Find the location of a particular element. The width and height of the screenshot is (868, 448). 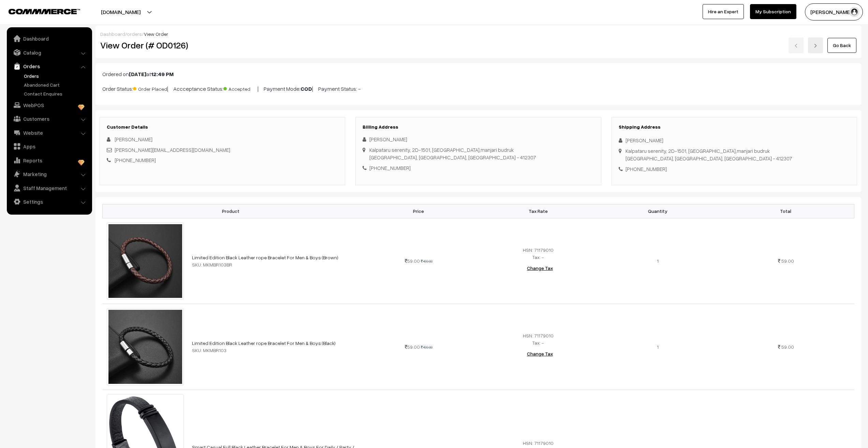

a: Reports is located at coordinates (49, 160).